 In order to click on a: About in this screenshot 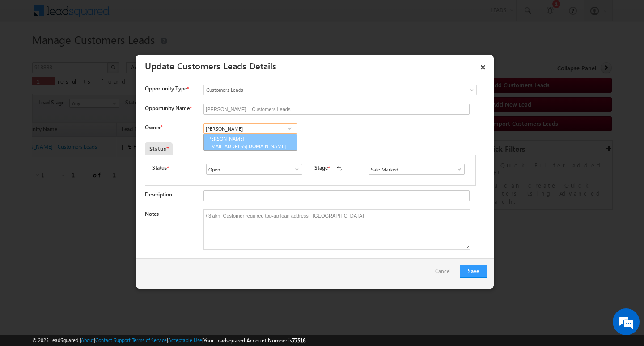, I will do `click(87, 340)`.